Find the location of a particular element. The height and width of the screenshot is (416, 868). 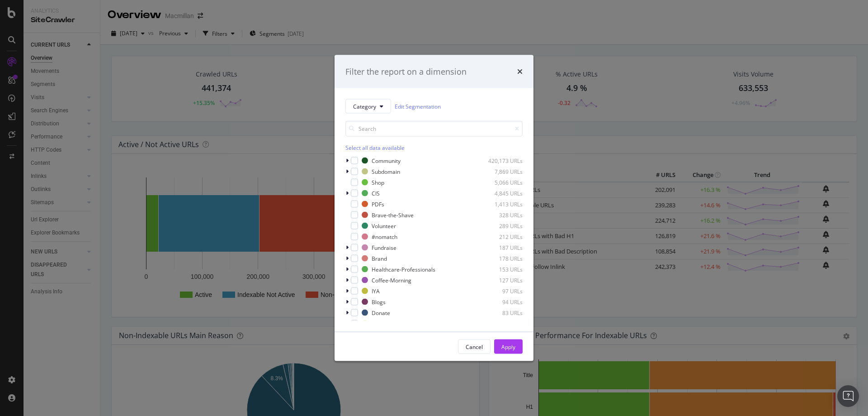

div: 83 URLs is located at coordinates (500, 312).